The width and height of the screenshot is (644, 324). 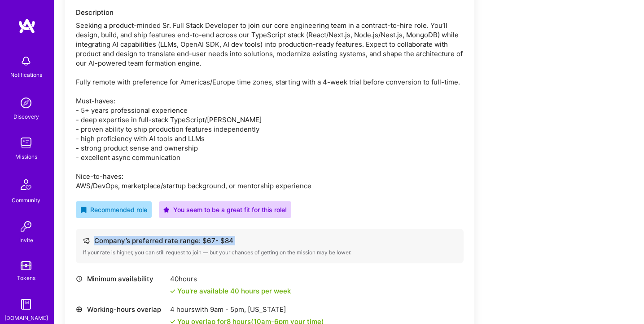 I want to click on img: bell, so click(x=26, y=61).